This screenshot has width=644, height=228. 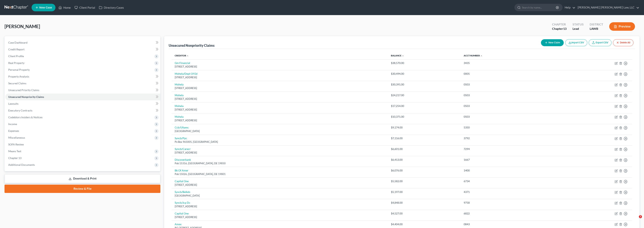 What do you see at coordinates (539, 7) in the screenshot?
I see `input: Search by name...` at bounding box center [539, 7].